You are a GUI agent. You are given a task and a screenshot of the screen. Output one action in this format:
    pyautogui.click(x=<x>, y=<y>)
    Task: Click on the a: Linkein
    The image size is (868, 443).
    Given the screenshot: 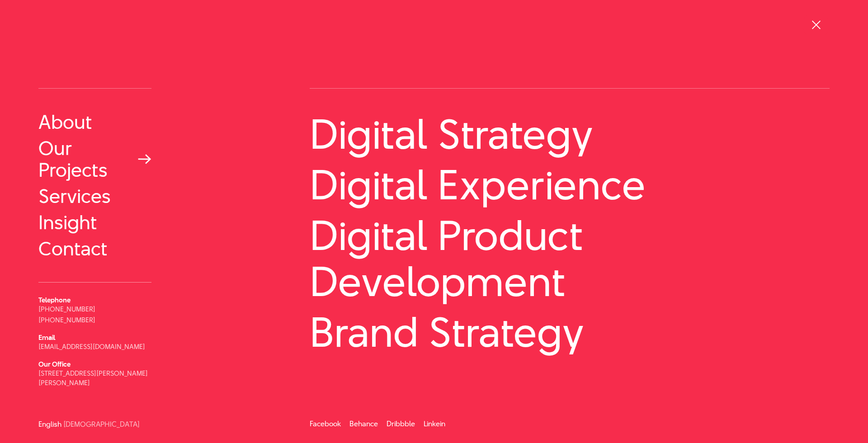 What is the action you would take?
    pyautogui.click(x=434, y=423)
    